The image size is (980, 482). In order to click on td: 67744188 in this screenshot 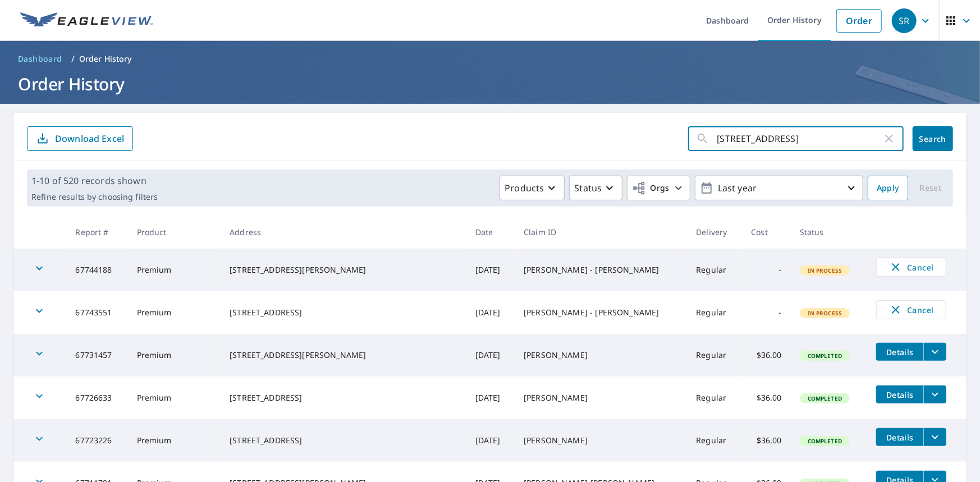, I will do `click(96, 269)`.